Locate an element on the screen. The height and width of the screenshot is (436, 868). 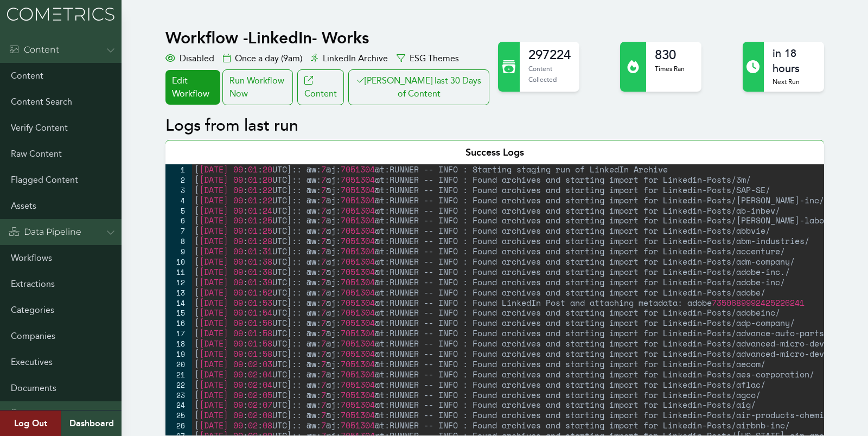
a: Edit Workflow is located at coordinates (192, 87).